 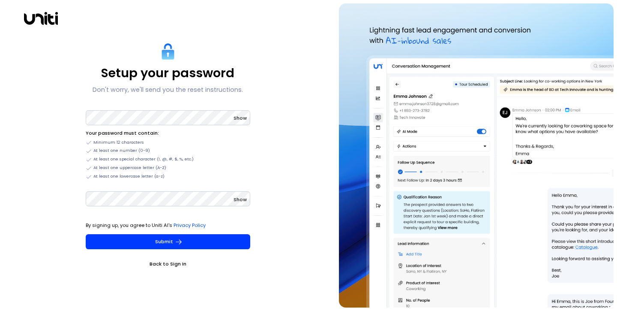 I want to click on span: At least one lowercase letter (a-z), so click(x=129, y=176).